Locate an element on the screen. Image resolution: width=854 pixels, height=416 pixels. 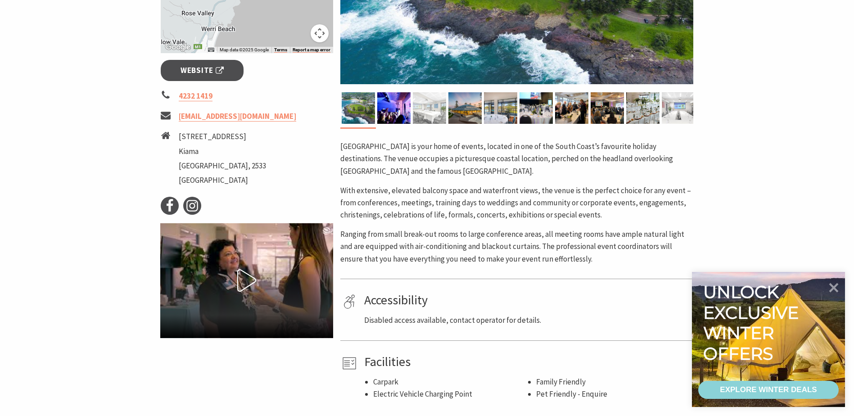
a: Open this area in Google Maps (opens a new window) is located at coordinates (178, 47).